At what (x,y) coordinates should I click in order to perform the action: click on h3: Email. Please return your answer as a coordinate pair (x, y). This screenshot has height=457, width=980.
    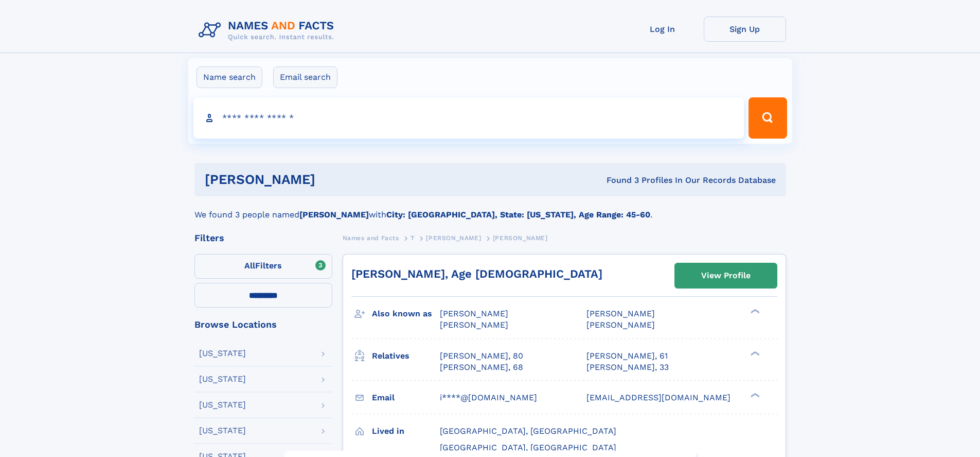
    Looking at the image, I should click on (406, 398).